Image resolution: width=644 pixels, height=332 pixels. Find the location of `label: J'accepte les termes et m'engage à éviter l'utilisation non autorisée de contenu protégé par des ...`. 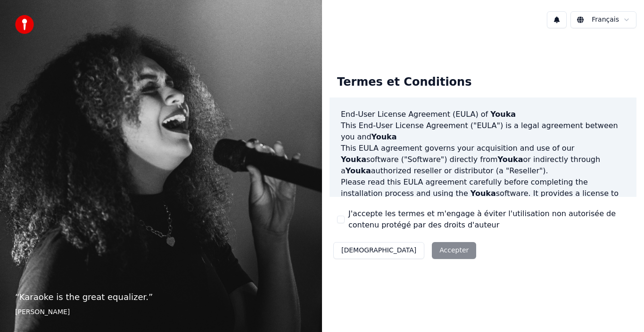

label: J'accepte les termes et m'engage à éviter l'utilisation non autorisée de contenu protégé par des ... is located at coordinates (489, 220).